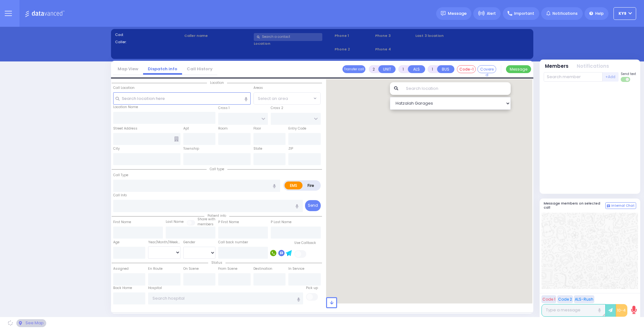 This screenshot has width=644, height=329. Describe the element at coordinates (353, 36) in the screenshot. I see `span: Phone 1` at that location.